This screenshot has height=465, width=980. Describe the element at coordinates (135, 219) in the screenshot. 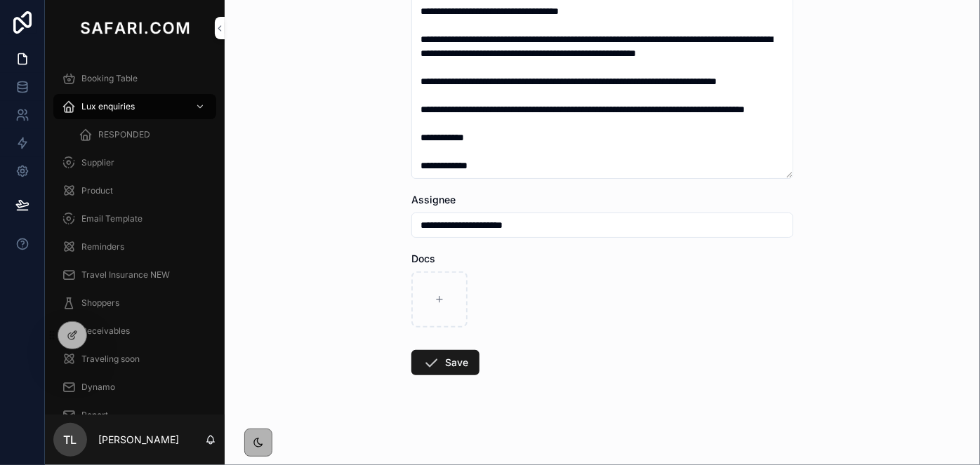

I see `a: Email Template` at that location.